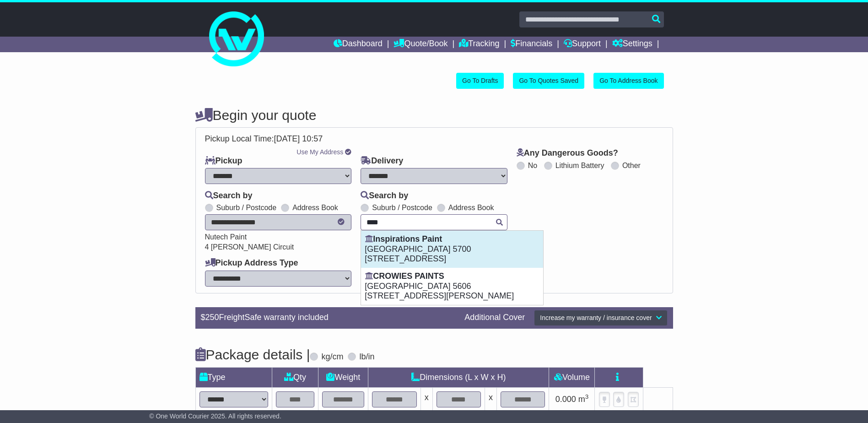 The height and width of the screenshot is (423, 868). I want to click on label: Any Dangerous Goods?, so click(568, 154).